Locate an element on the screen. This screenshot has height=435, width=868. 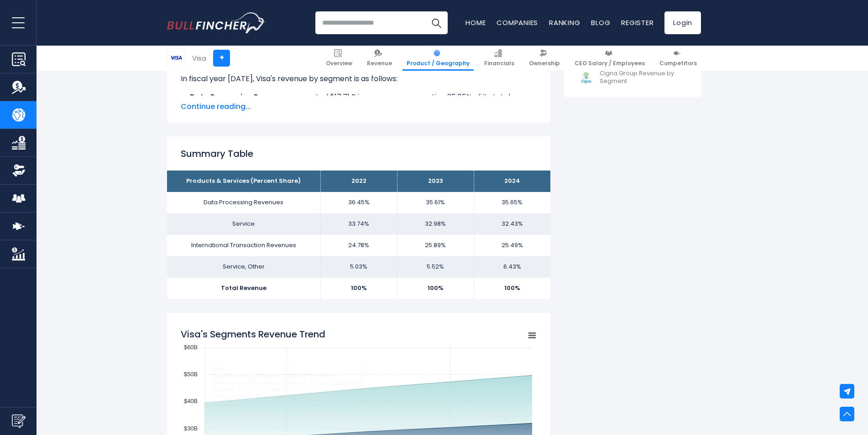
td: Data Processing Revenues is located at coordinates (243, 202).